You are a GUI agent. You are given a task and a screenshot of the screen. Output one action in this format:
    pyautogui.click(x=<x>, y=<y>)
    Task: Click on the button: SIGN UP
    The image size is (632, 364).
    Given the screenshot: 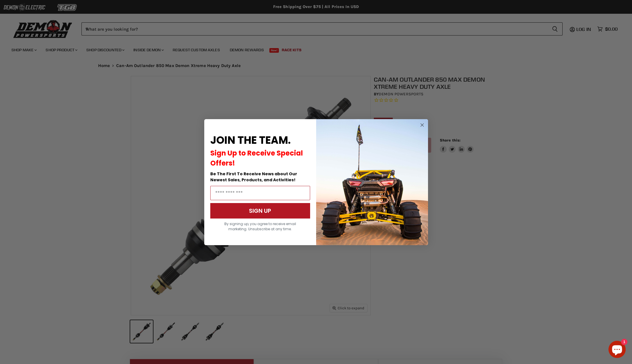 What is the action you would take?
    pyautogui.click(x=260, y=211)
    